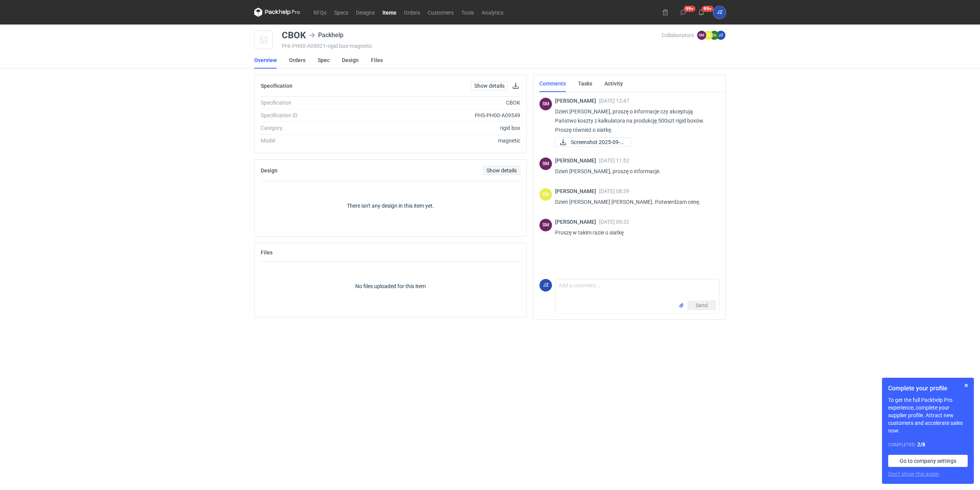  I want to click on a: Tools, so click(468, 12).